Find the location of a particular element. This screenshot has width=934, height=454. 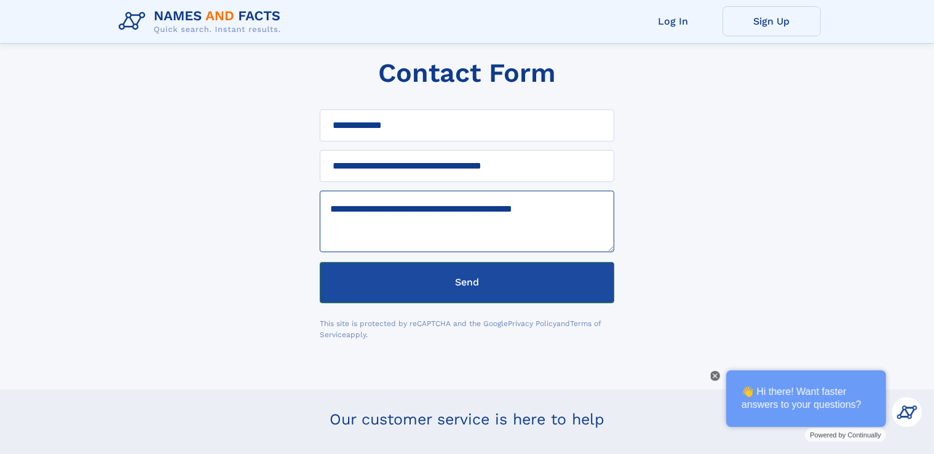

h1: Contact Form is located at coordinates (467, 73).